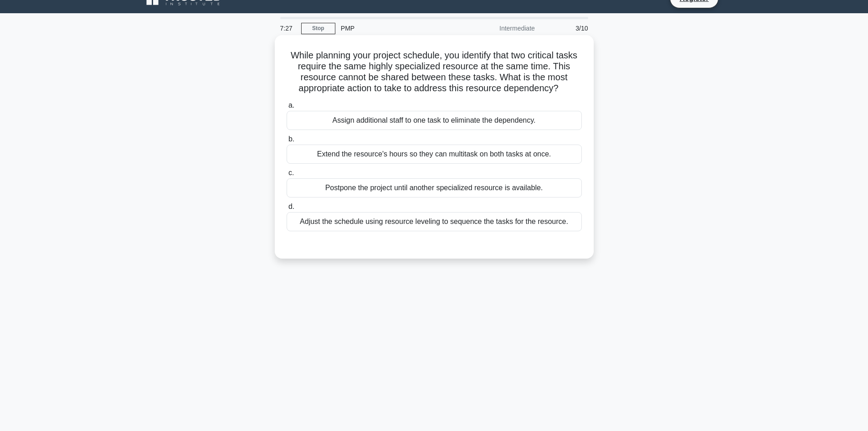 The height and width of the screenshot is (431, 868). Describe the element at coordinates (288, 28) in the screenshot. I see `div: 7:27` at that location.